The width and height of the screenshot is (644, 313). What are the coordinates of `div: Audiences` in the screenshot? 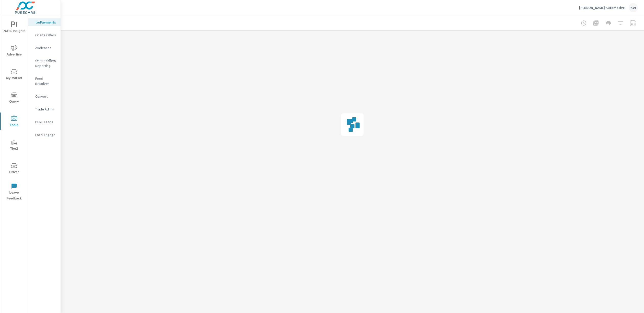 It's located at (44, 48).